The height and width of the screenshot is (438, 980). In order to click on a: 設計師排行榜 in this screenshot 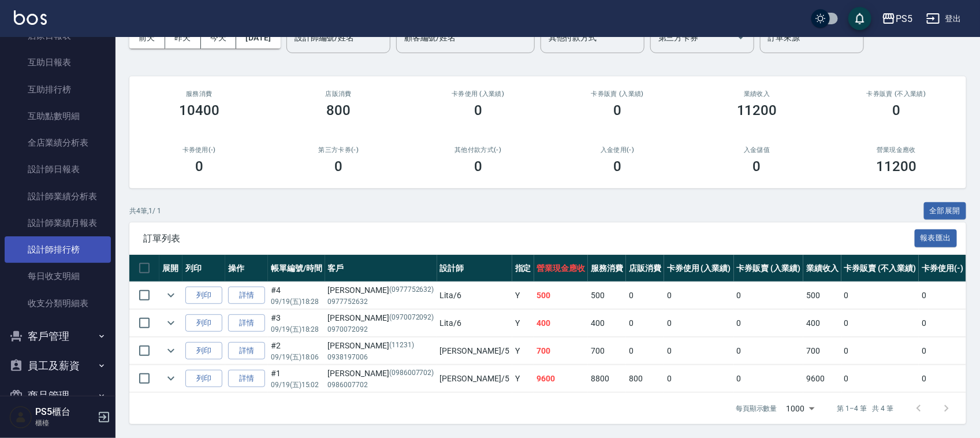, I will do `click(58, 250)`.